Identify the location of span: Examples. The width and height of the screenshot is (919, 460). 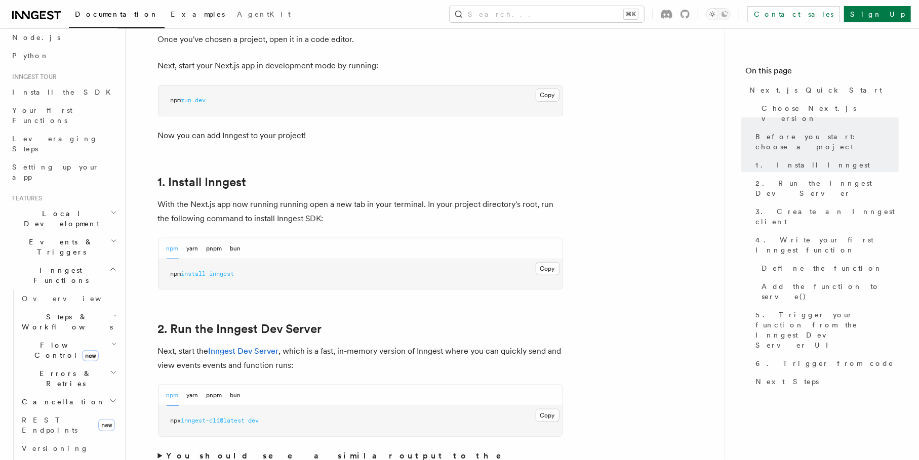
(198, 14).